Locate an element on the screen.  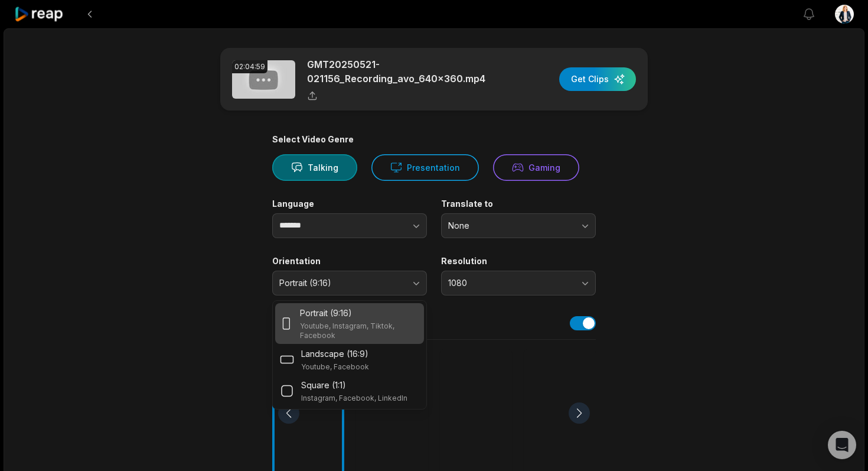
p: Youtube, Instagram, Tiktok, Facebook is located at coordinates (360, 331).